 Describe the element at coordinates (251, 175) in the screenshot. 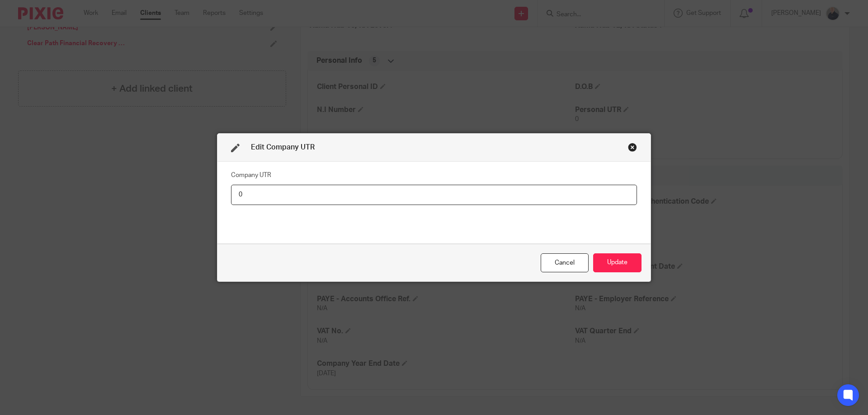

I see `label: Company UTR` at that location.